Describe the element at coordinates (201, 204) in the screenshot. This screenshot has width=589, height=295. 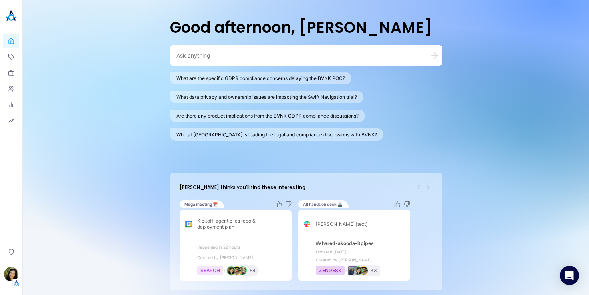
I see `div: Mega meeting 📅` at that location.